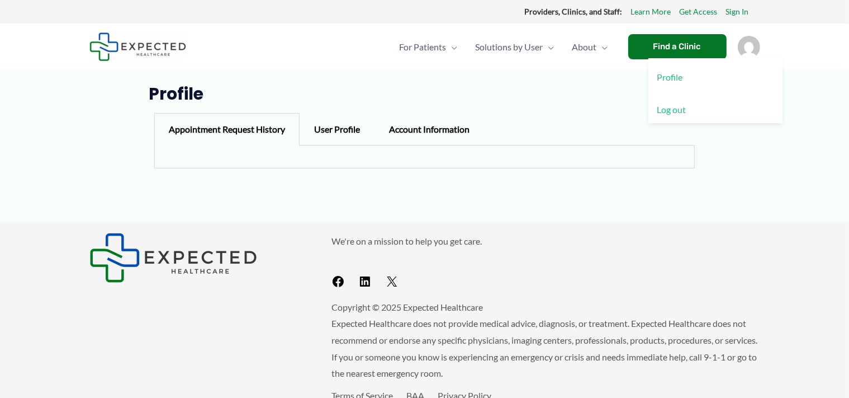  Describe the element at coordinates (196, 257) in the screenshot. I see `aside: Footer Widget 1` at that location.